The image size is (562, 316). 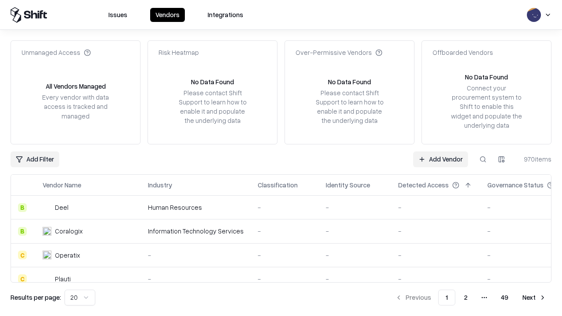 I want to click on button: Next, so click(x=534, y=298).